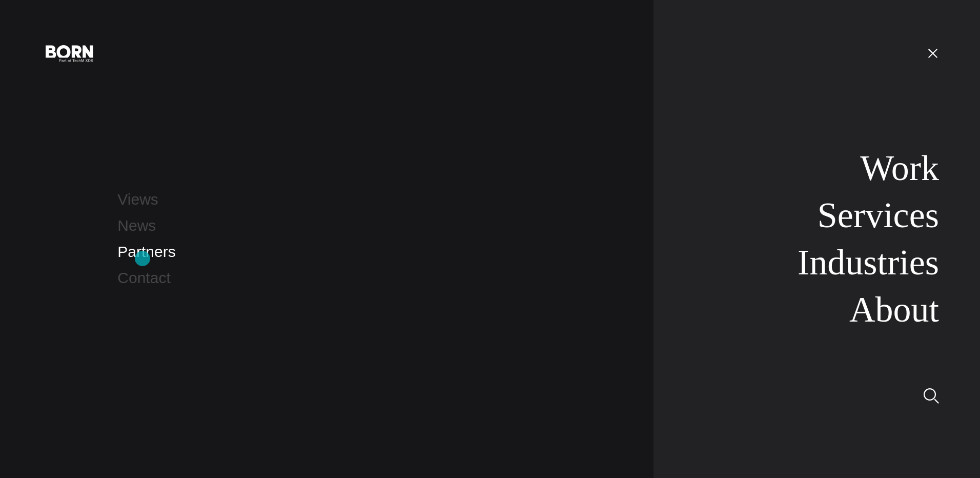  Describe the element at coordinates (900, 168) in the screenshot. I see `a: Work` at that location.